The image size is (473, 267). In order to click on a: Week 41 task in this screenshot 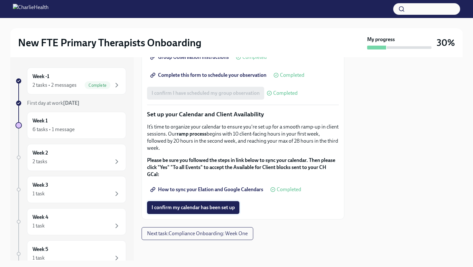, I will do `click(71, 222)`.